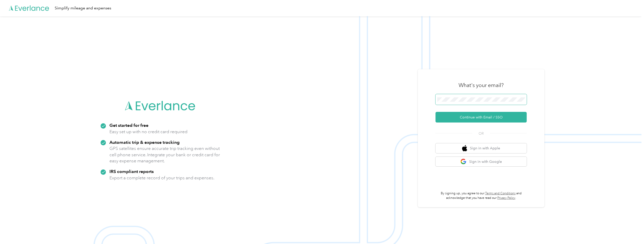 Image resolution: width=644 pixels, height=244 pixels. What do you see at coordinates (506, 198) in the screenshot?
I see `a: Privacy Policy` at bounding box center [506, 198].